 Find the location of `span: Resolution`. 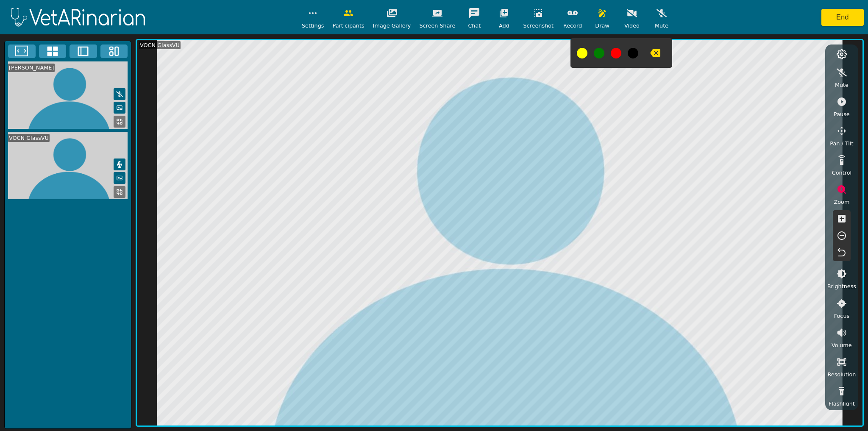

span: Resolution is located at coordinates (841, 374).